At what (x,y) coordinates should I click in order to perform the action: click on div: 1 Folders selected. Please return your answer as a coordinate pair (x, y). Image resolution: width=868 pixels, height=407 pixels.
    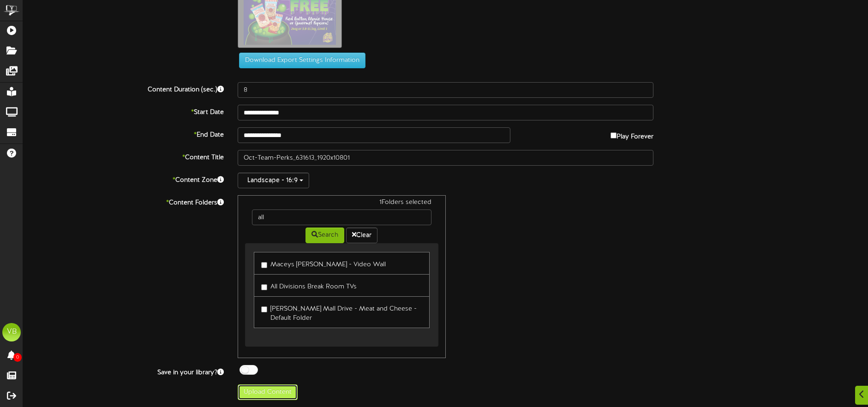
    Looking at the image, I should click on (341, 203).